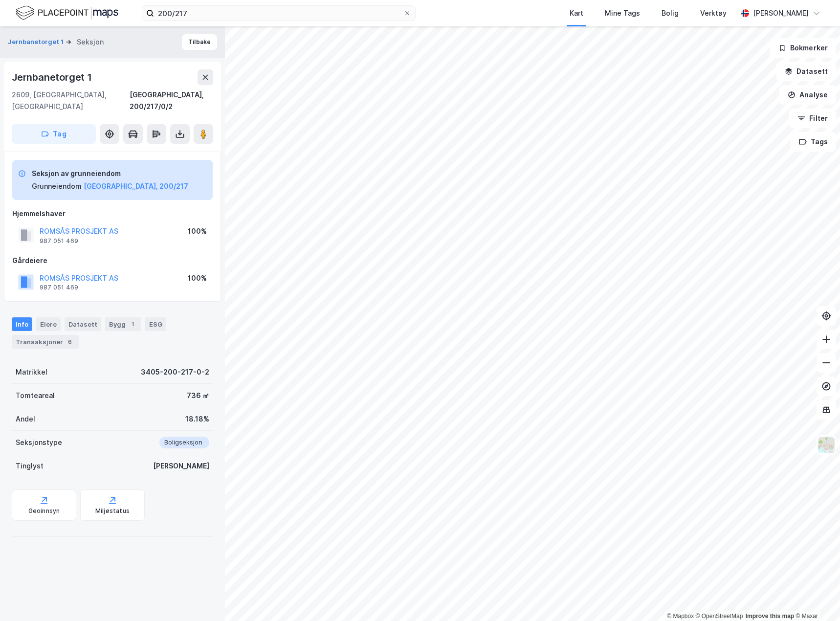 This screenshot has width=840, height=621. Describe the element at coordinates (37, 42) in the screenshot. I see `button: Jernbanetorget 1` at that location.